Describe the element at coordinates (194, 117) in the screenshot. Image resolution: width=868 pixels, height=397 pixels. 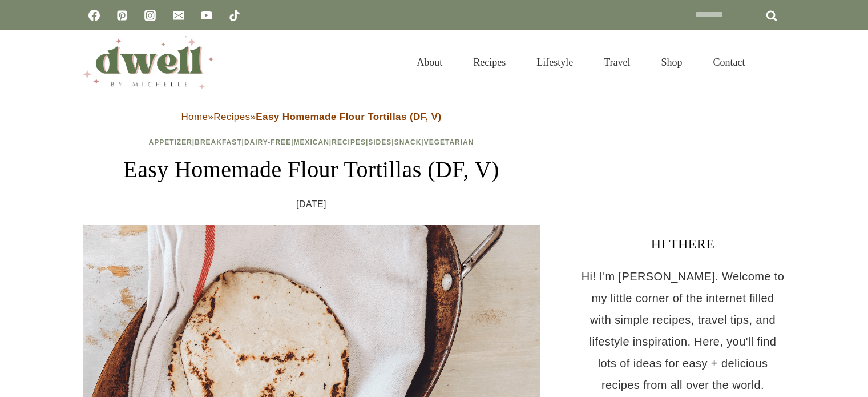
I see `a: Home` at that location.